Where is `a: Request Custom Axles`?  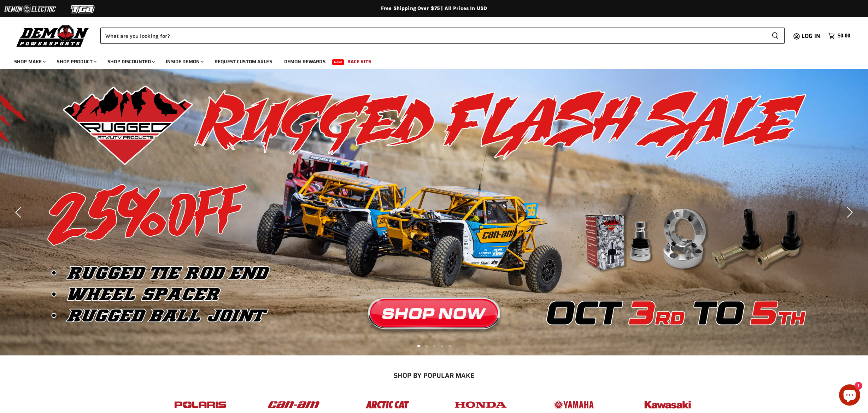 a: Request Custom Axles is located at coordinates (243, 61).